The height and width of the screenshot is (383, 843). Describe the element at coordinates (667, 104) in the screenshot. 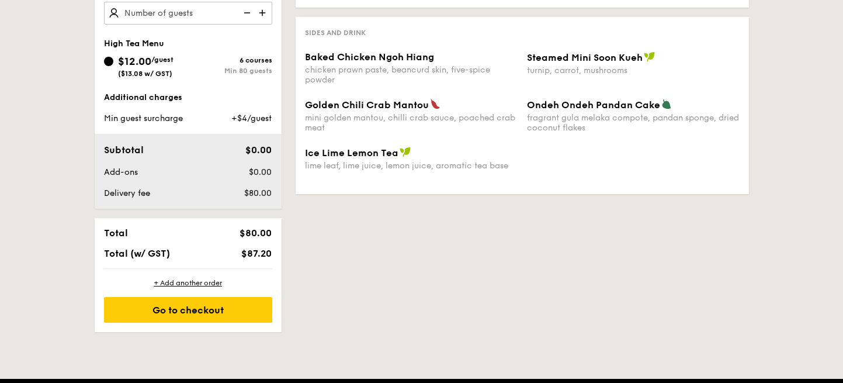

I see `img: icon-vegetarian.fe4039eb.svg` at that location.